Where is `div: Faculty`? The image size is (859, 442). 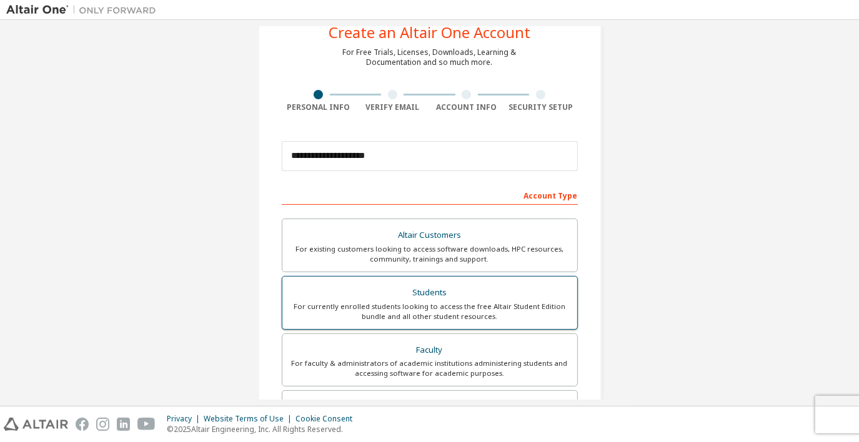
div: Faculty is located at coordinates (430, 351).